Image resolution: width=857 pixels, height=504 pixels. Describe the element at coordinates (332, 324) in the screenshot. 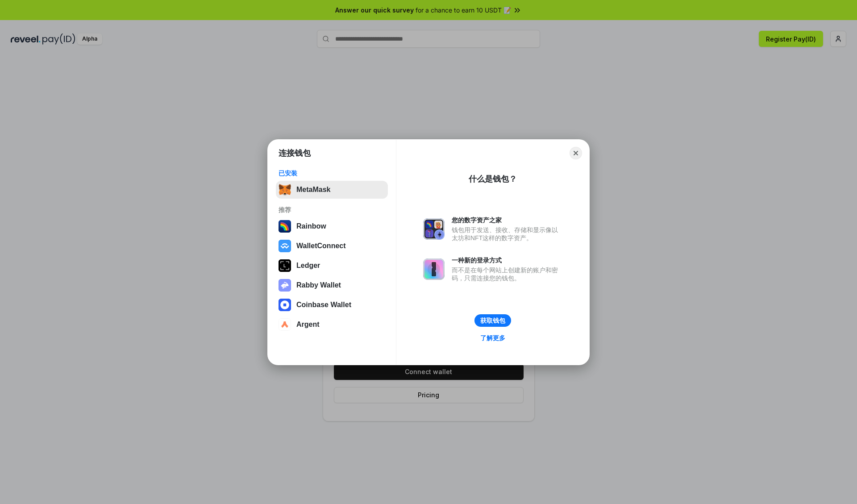

I see `button: Argent` at that location.